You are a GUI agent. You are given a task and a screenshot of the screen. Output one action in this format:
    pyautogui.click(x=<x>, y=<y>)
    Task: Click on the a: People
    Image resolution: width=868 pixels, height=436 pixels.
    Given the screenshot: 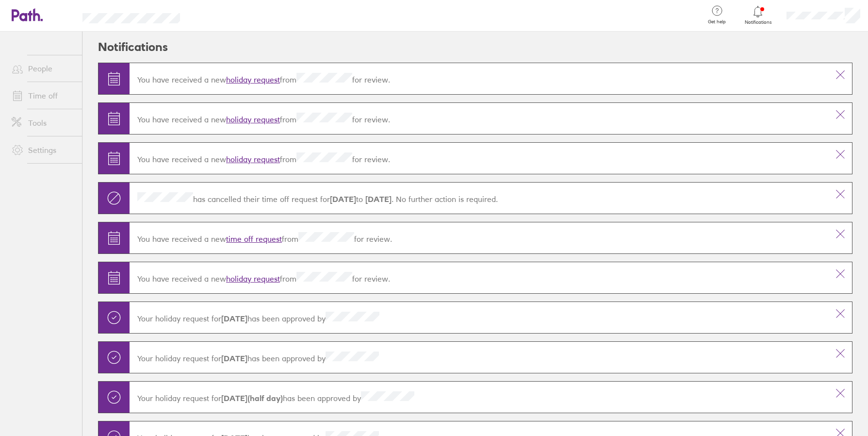 What is the action you would take?
    pyautogui.click(x=42, y=68)
    